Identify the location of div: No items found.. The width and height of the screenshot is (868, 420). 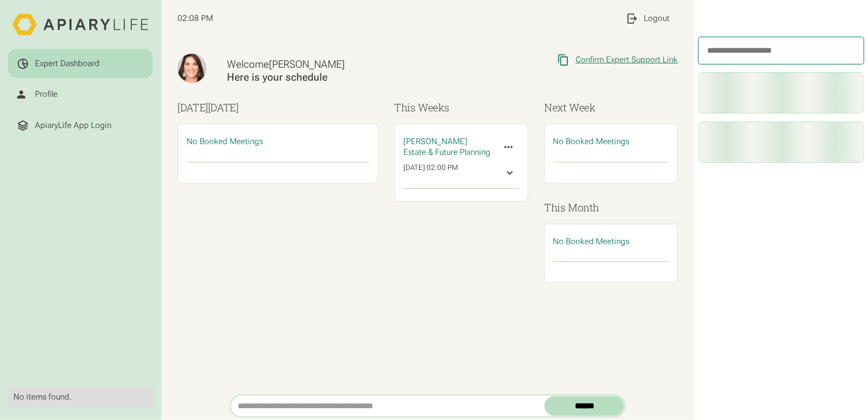
(80, 397).